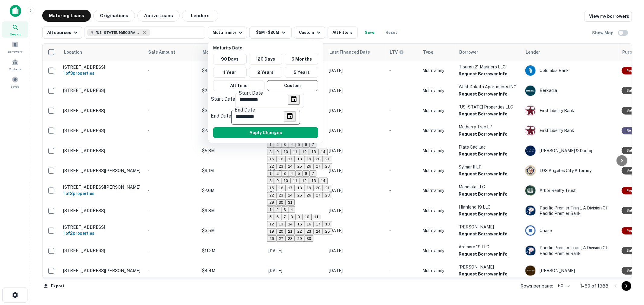 This screenshot has width=644, height=305. I want to click on label: Start Date, so click(223, 99).